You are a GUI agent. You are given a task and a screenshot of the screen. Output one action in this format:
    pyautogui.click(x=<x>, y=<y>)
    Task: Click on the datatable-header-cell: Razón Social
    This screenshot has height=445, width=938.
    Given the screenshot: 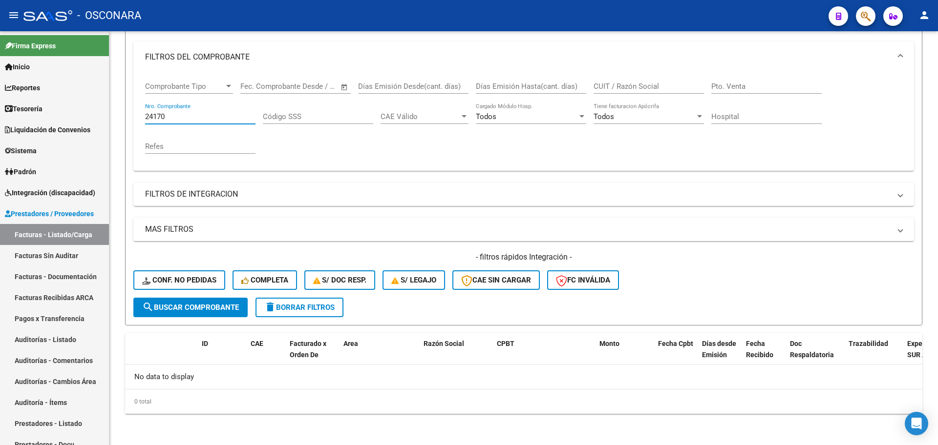 What is the action you would take?
    pyautogui.click(x=456, y=355)
    